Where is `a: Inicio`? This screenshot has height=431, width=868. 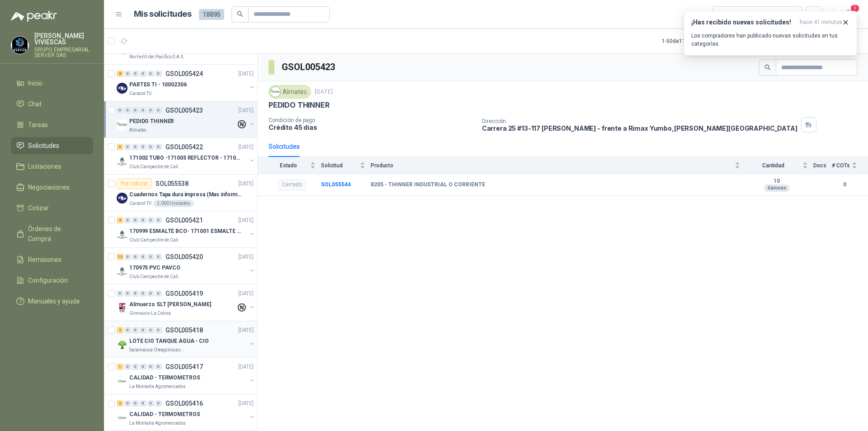
a: Inicio is located at coordinates (52, 83).